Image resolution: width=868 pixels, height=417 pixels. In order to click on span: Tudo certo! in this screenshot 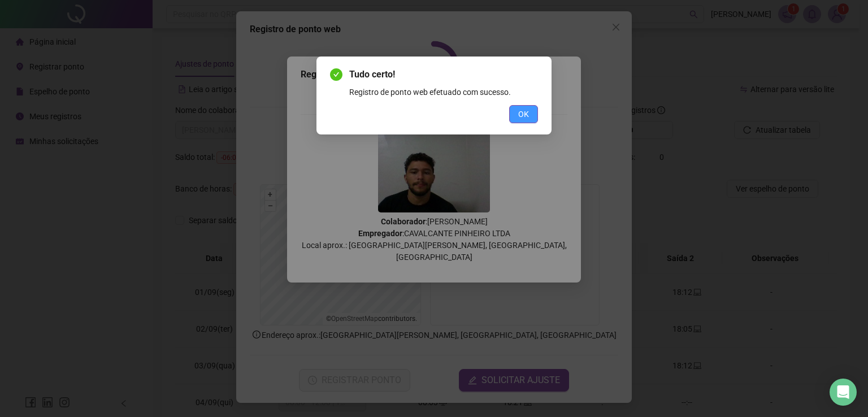, I will do `click(444, 74)`.